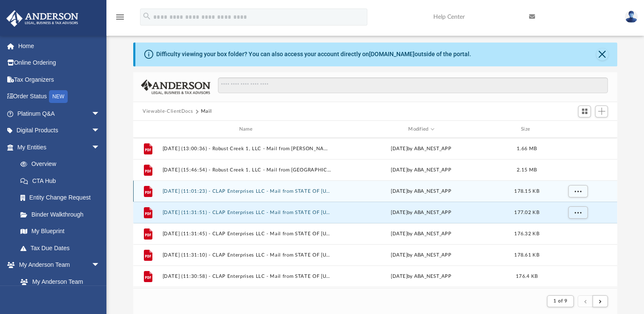 The width and height of the screenshot is (644, 314). What do you see at coordinates (560, 301) in the screenshot?
I see `button: 1 of 9` at bounding box center [560, 301].